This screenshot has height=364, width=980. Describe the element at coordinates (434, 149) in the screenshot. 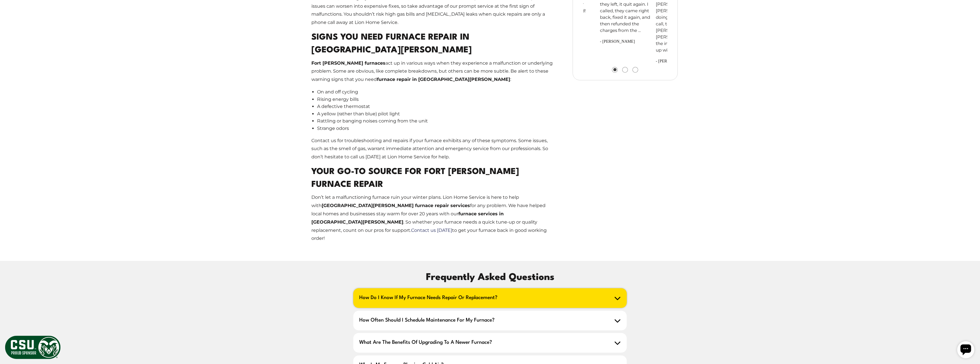

I see `p: Contact us for troubleshooting and repairs if your furnace exhibits any of these symptoms. Some i...` at that location.